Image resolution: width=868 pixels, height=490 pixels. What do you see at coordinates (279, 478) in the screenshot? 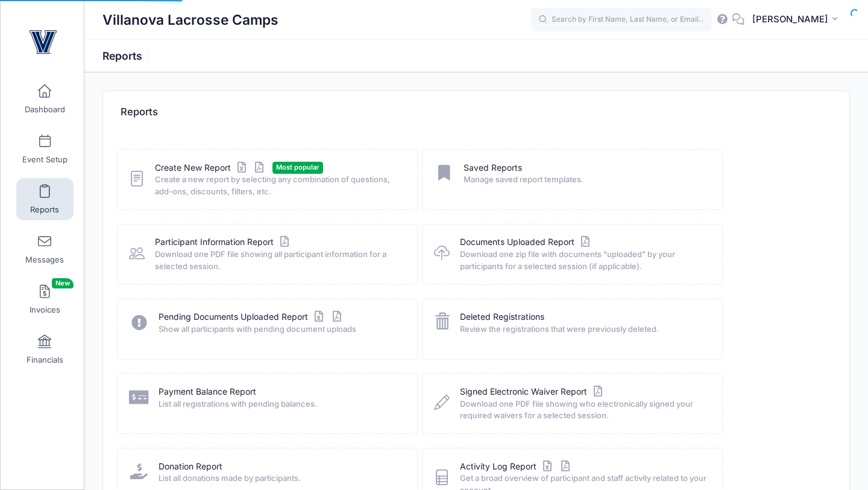
I see `span: List all donations made by participants.` at bounding box center [279, 478].